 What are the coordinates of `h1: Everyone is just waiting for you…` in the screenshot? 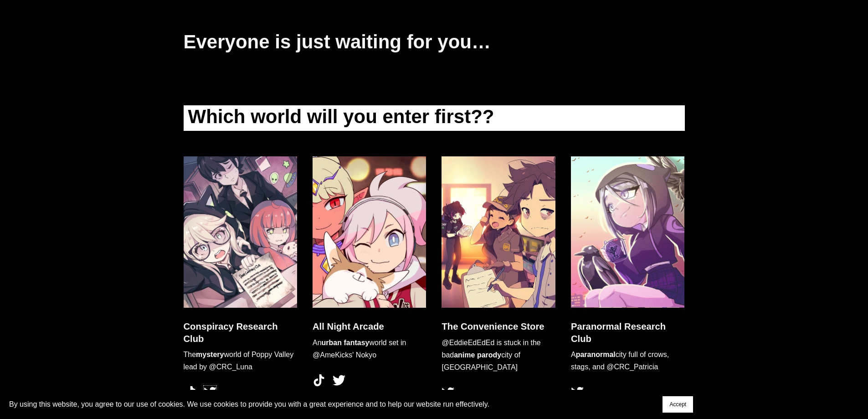 It's located at (434, 42).